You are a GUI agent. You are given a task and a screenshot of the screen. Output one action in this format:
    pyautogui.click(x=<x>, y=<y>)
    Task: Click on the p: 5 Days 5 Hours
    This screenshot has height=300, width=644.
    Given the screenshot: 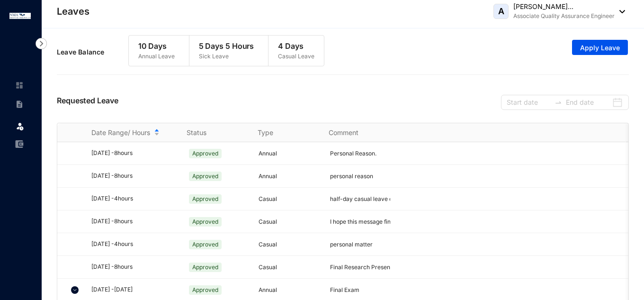 What is the action you would take?
    pyautogui.click(x=226, y=46)
    